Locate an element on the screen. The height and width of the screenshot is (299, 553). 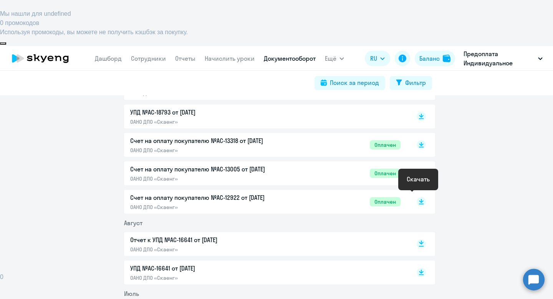
button: Поиск за период is located at coordinates (350, 83).